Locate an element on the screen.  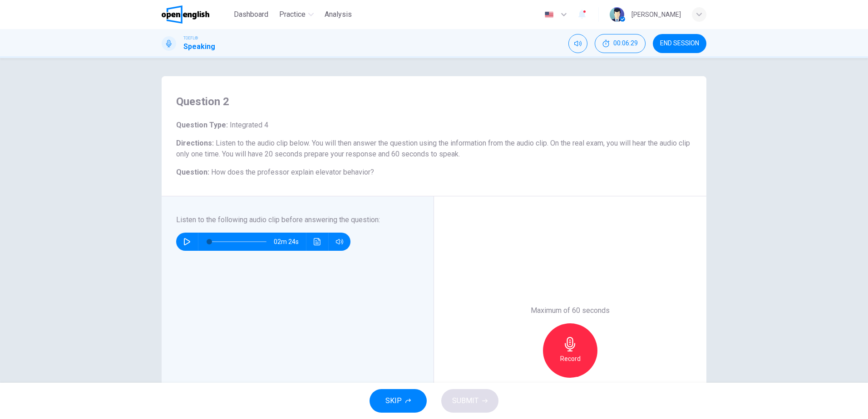
img: OpenEnglish logo is located at coordinates (185, 14).